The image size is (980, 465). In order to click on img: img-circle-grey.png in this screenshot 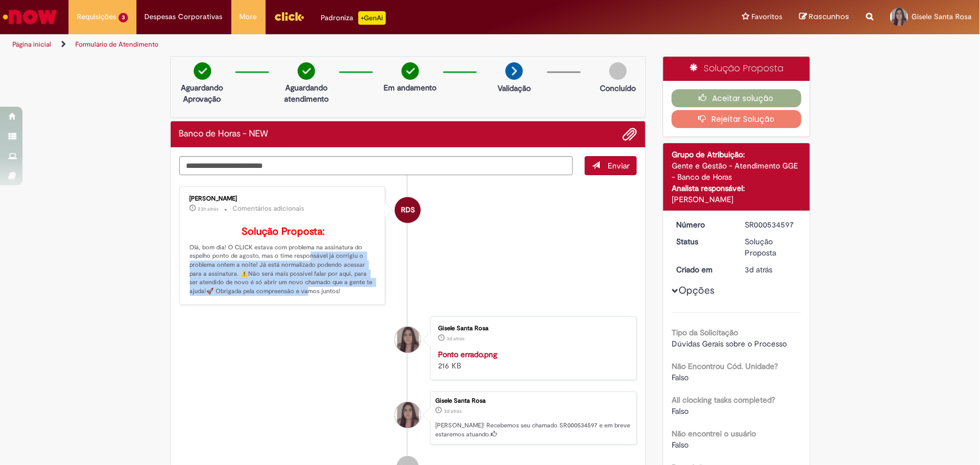, I will do `click(617, 71)`.